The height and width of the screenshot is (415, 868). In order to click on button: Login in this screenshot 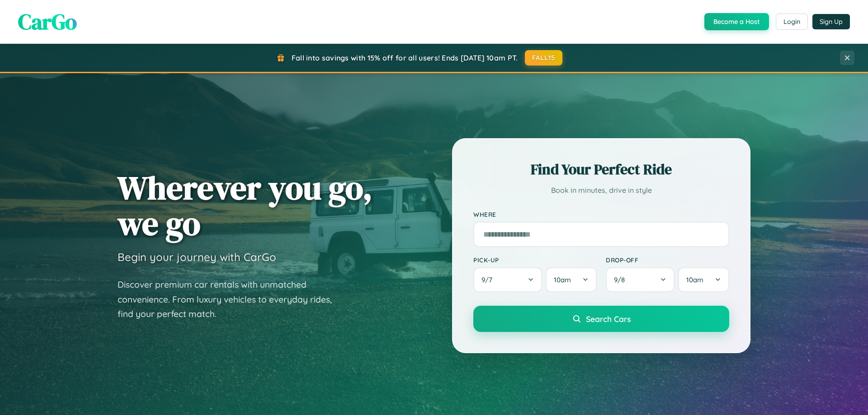, I will do `click(791, 22)`.